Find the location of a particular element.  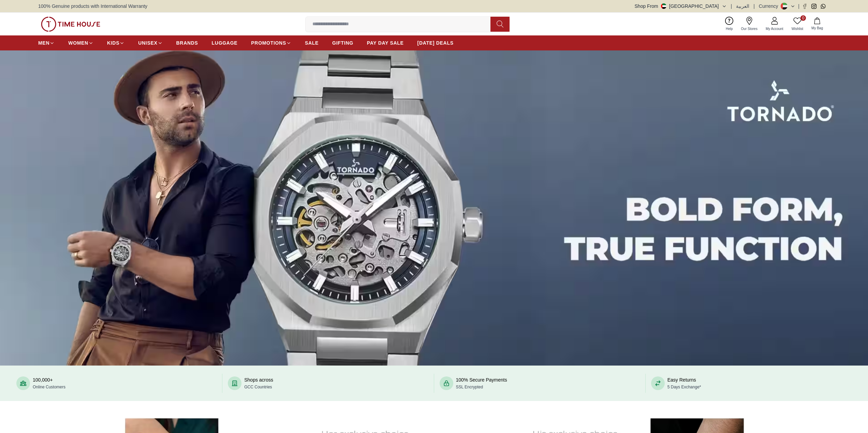

div: 100% Secure Payments is located at coordinates (482, 384).